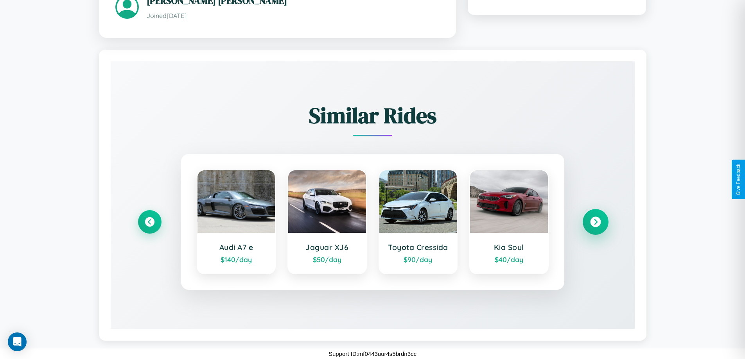 The image size is (745, 359). What do you see at coordinates (509, 248) in the screenshot?
I see `h3: Kia Soul` at bounding box center [509, 248].